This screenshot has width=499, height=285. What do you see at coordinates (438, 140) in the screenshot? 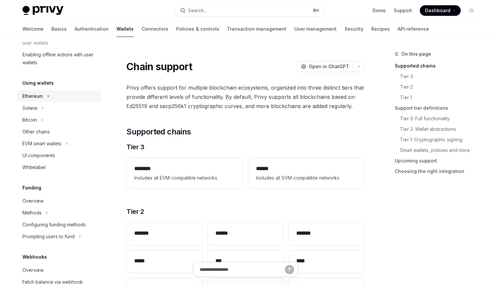
I see `a: Tier 1: Cryptographic signing` at bounding box center [438, 140].